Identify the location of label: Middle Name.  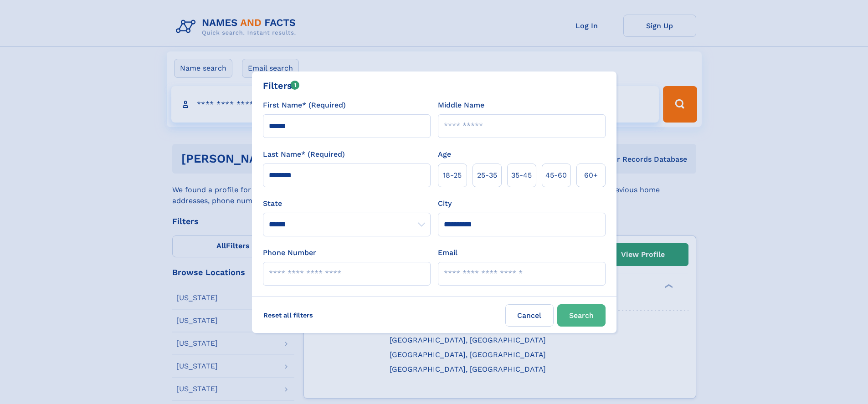
(461, 105).